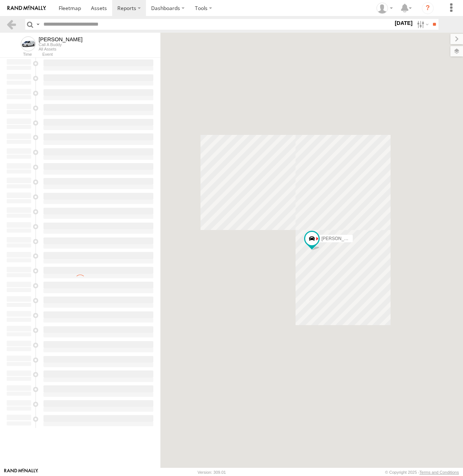 The image size is (463, 476). What do you see at coordinates (422, 472) in the screenshot?
I see `div: © Copyright 2025 -` at bounding box center [422, 472].